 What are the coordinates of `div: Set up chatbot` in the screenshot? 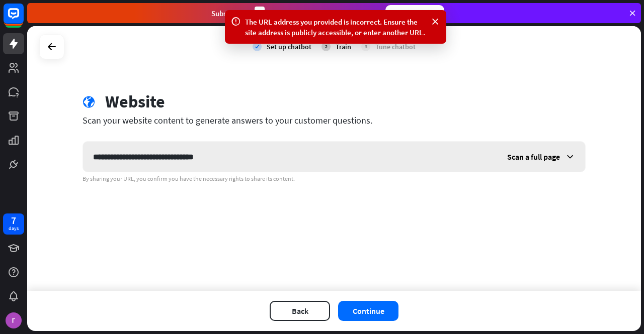 It's located at (288, 47).